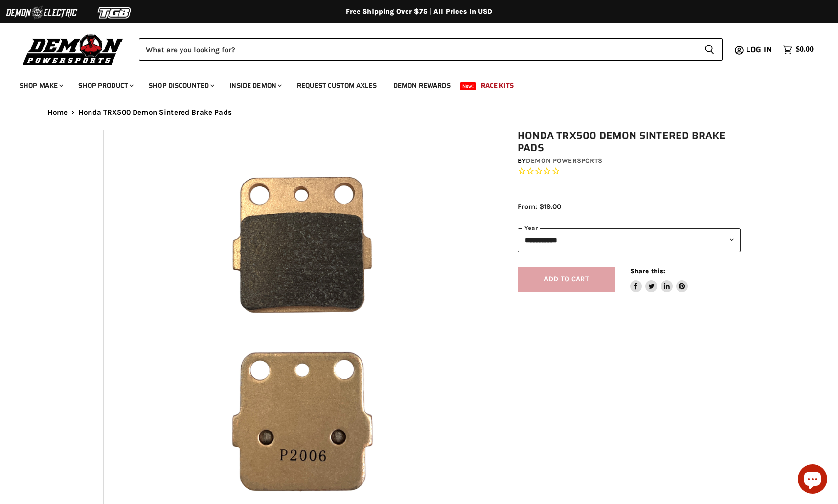  Describe the element at coordinates (115, 13) in the screenshot. I see `img: TGB Logo 2` at that location.